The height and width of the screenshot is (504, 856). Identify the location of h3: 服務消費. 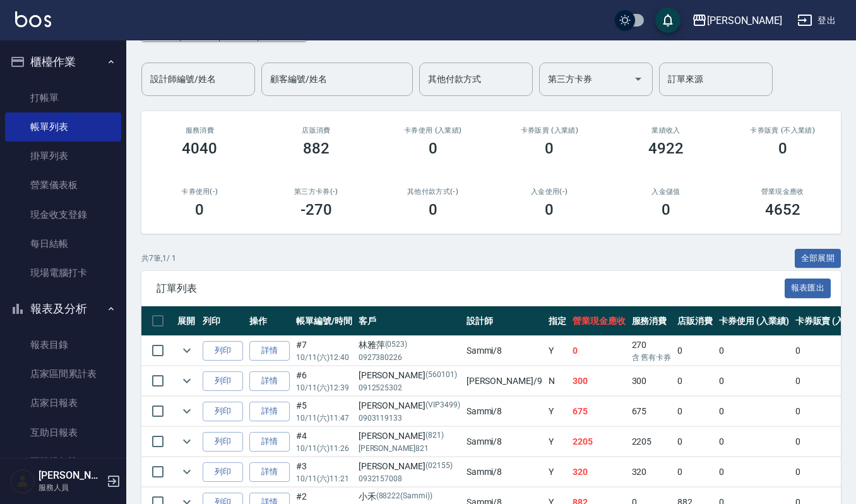
(199, 130).